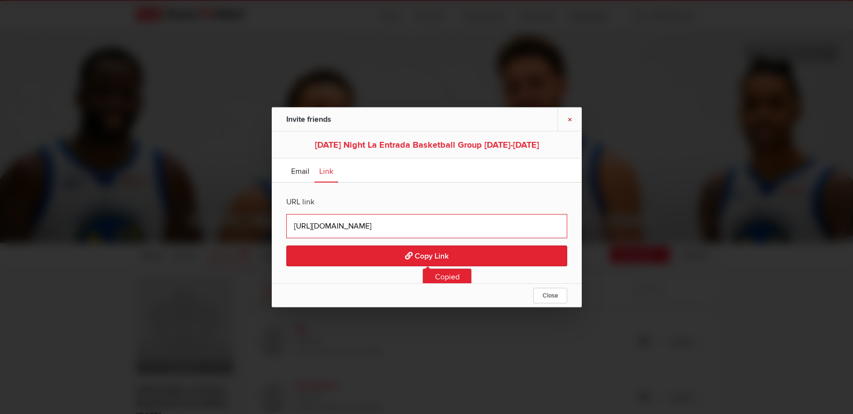 This screenshot has height=414, width=853. I want to click on div: Copied, so click(447, 277).